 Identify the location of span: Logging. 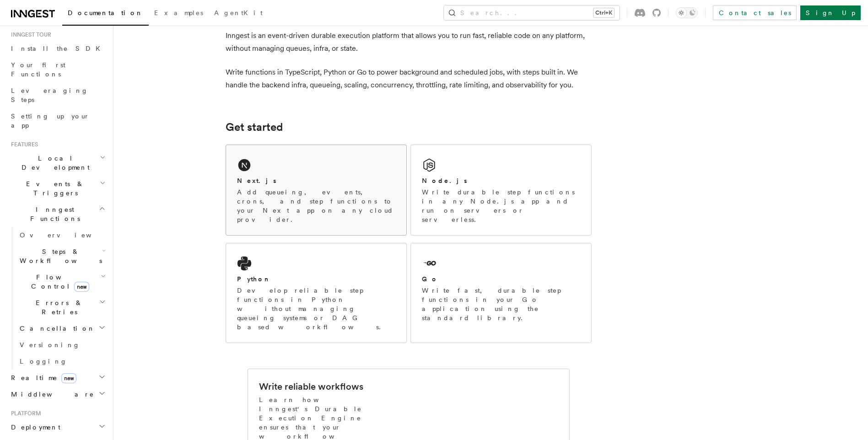
(44, 361).